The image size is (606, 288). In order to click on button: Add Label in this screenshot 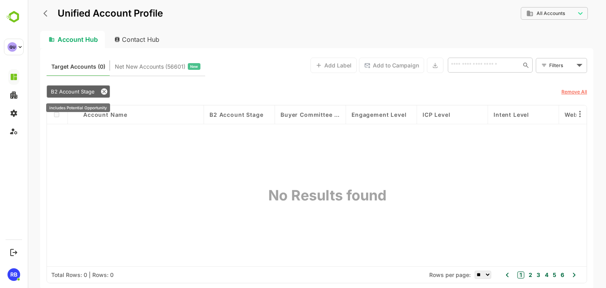, I will do `click(306, 65)`.